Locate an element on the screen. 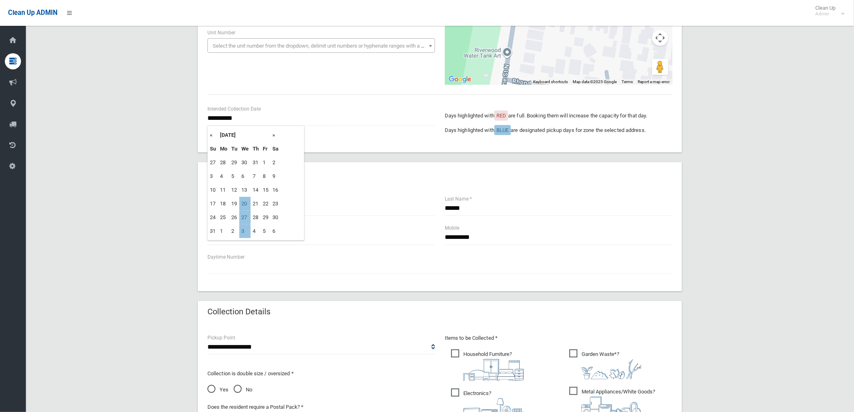 This screenshot has width=854, height=412. header: Personal Details is located at coordinates (237, 173).